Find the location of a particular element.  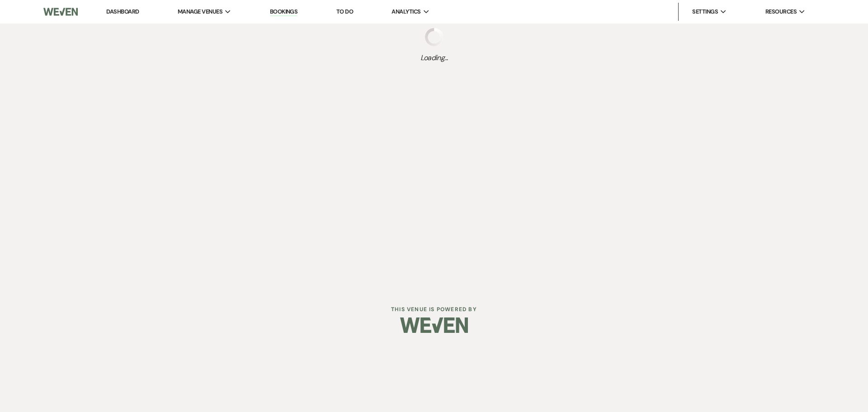

span: Manage Venues is located at coordinates (200, 12).